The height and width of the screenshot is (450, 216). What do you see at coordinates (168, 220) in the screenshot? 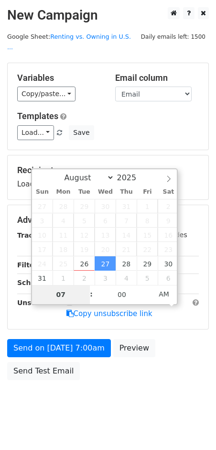
I see `span: August 9, 2025` at bounding box center [168, 220].